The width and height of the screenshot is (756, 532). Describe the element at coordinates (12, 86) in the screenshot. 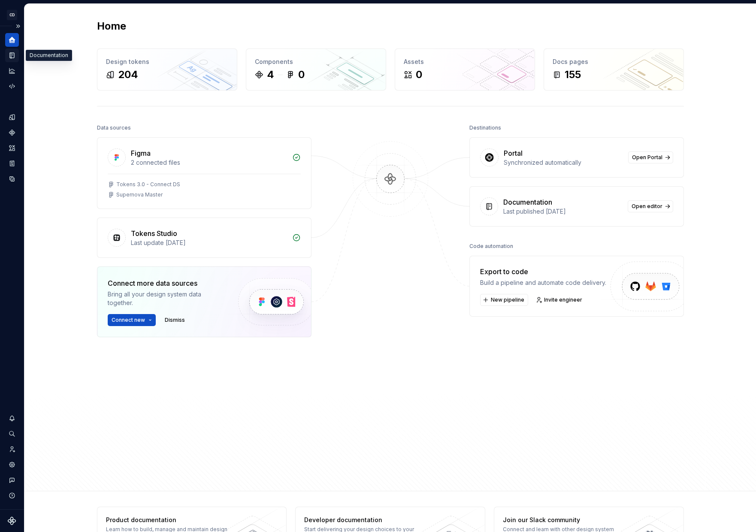

I see `a: Code automation` at that location.